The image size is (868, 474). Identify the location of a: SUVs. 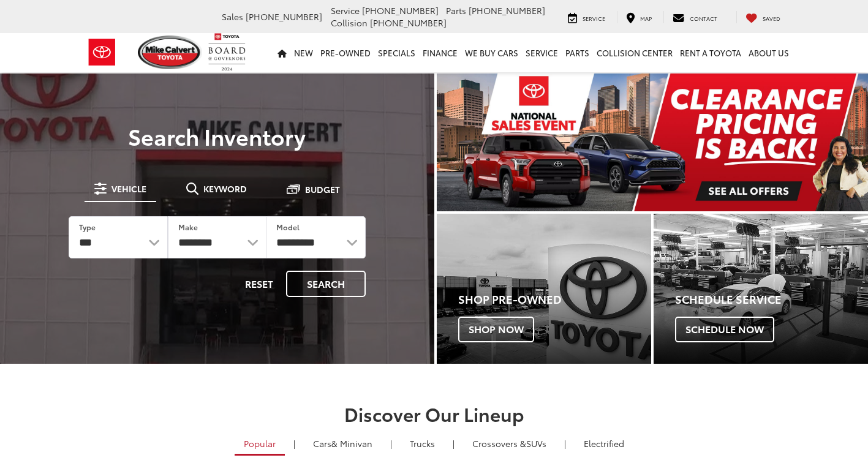
(509, 443).